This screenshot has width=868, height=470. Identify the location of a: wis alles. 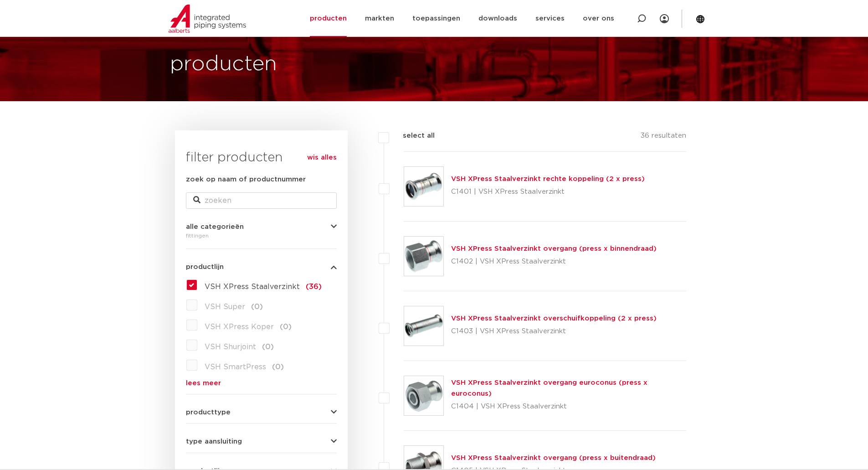
(322, 158).